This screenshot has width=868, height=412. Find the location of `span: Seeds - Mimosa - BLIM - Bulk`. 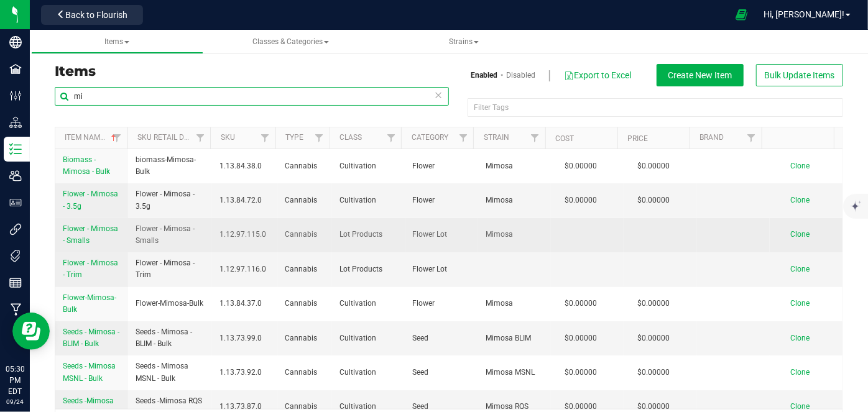

span: Seeds - Mimosa - BLIM - Bulk is located at coordinates (170, 338).